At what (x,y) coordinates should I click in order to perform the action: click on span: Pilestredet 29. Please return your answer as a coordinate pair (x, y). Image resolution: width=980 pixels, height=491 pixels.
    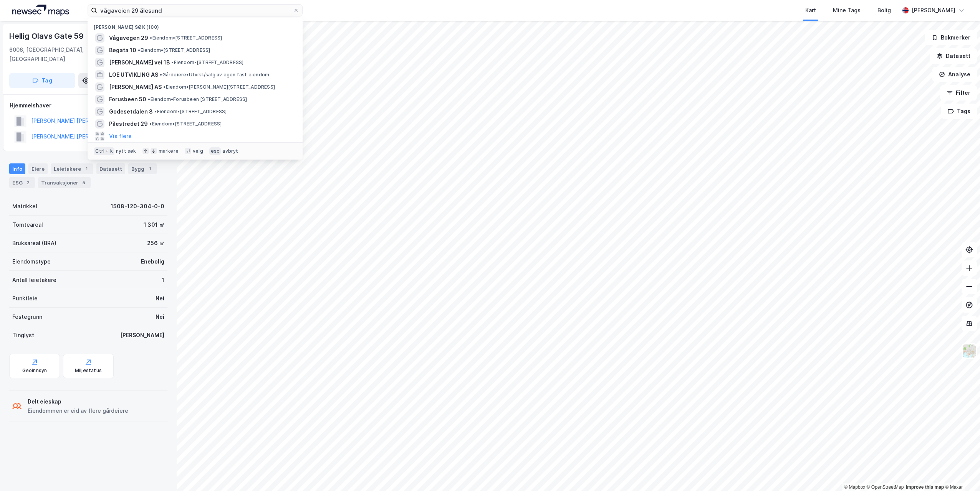
    Looking at the image, I should click on (129, 124).